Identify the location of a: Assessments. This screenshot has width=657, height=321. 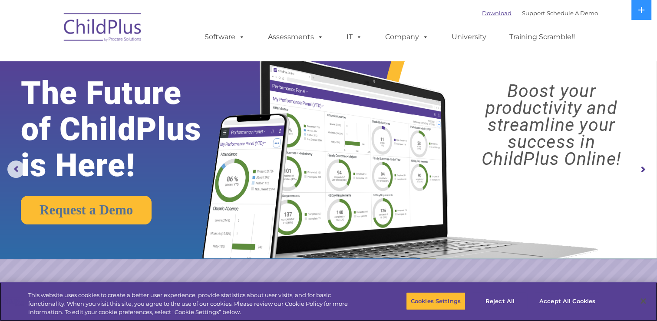
(296, 37).